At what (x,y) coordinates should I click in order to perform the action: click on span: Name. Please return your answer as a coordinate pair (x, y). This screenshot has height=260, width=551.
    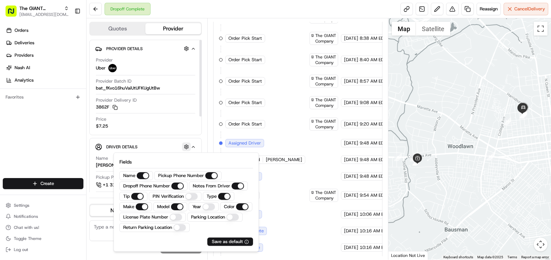
    Looking at the image, I should click on (102, 159).